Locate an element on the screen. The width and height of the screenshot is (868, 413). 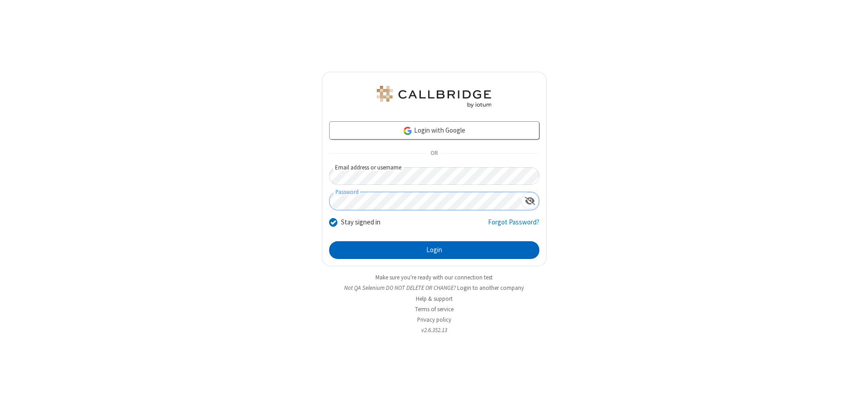
img: QA Selenium DO NOT DELETE OR CHANGE is located at coordinates (434, 97).